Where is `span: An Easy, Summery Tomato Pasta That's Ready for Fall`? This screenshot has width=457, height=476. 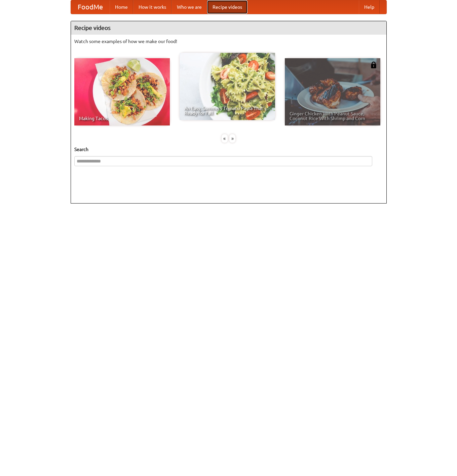 span: An Easy, Summery Tomato Pasta That's Ready for Fall is located at coordinates (227, 111).